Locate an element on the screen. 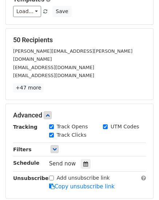  label: UTM Codes is located at coordinates (125, 127).